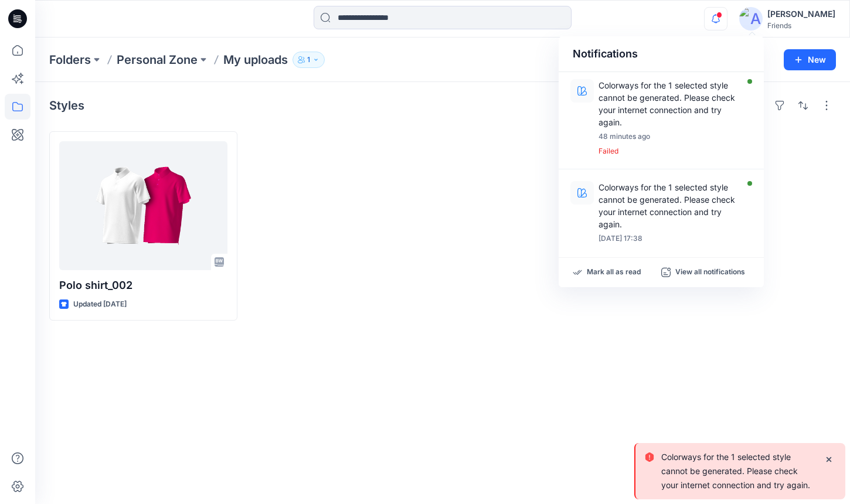 The image size is (850, 504). I want to click on p: 48 minutes ago, so click(670, 136).